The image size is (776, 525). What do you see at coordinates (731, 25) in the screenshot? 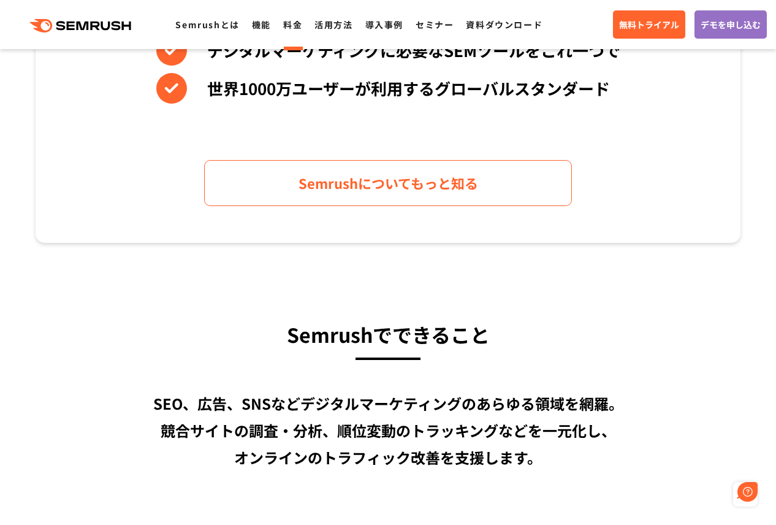
I see `a: デモを申し込む` at bounding box center [731, 25].